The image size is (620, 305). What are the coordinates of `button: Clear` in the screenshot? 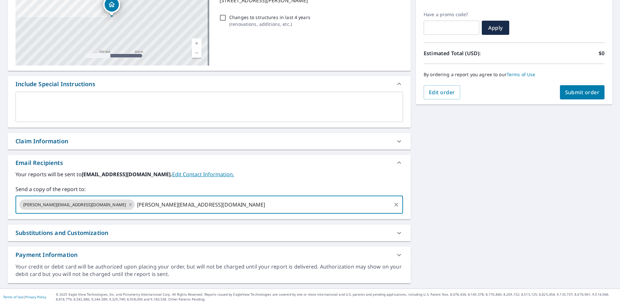 It's located at (396, 205).